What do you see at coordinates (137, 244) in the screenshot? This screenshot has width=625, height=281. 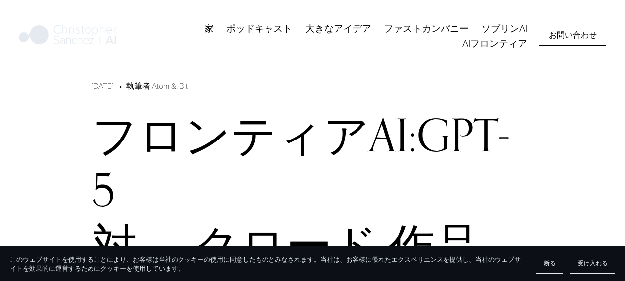 I see `div: 対。` at bounding box center [137, 244].